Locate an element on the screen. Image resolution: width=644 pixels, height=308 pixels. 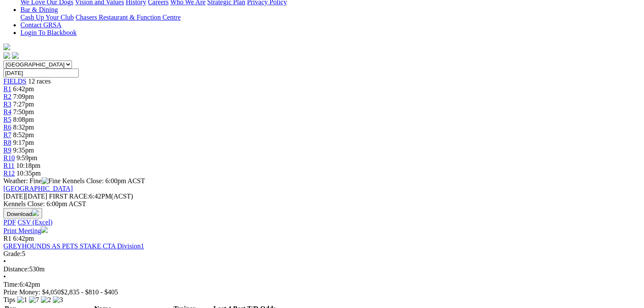
span: FIRST RACE: is located at coordinates (69, 196).